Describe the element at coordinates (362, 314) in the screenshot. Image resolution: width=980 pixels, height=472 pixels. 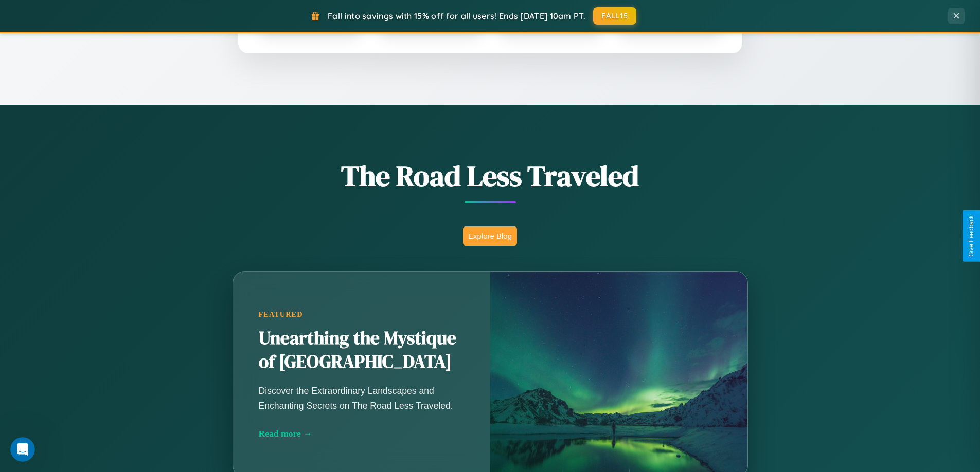
I see `div: Featured` at that location.